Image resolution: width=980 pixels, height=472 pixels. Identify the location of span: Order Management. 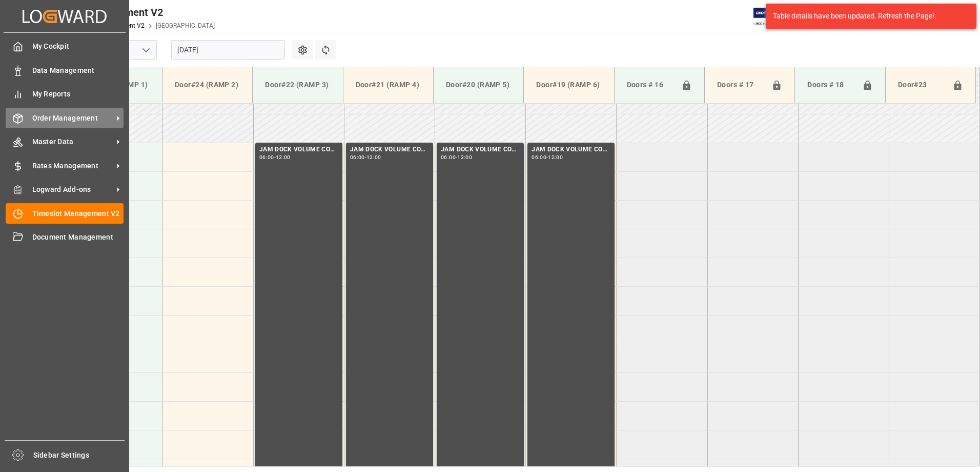
(73, 118).